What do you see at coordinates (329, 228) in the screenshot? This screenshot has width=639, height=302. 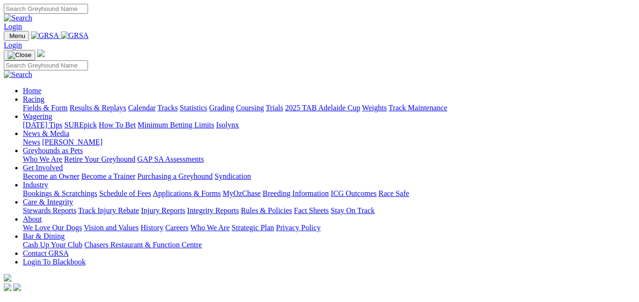 I see `div: About` at bounding box center [329, 228].